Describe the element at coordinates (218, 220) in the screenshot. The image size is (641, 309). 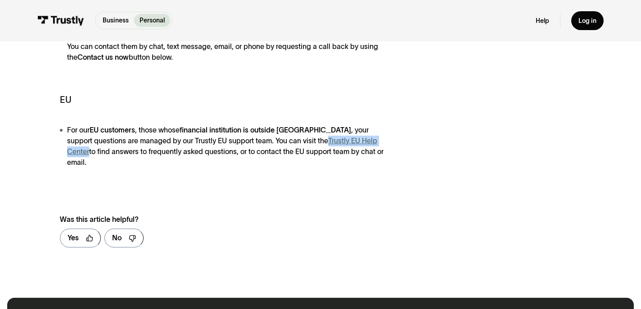
I see `div: Was this article helpful?` at that location.